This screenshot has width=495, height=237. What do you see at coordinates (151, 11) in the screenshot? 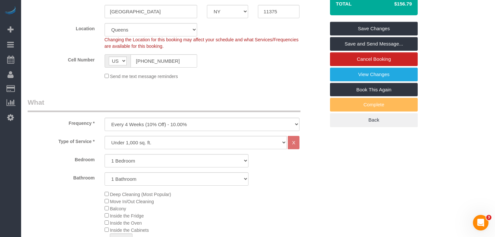
I see `input: City` at bounding box center [151, 11].